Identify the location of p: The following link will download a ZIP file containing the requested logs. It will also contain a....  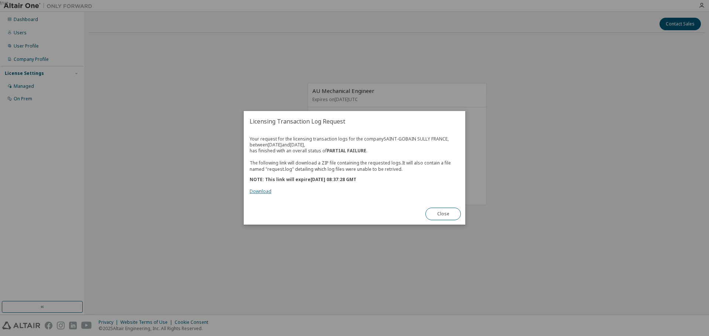
(354, 166).